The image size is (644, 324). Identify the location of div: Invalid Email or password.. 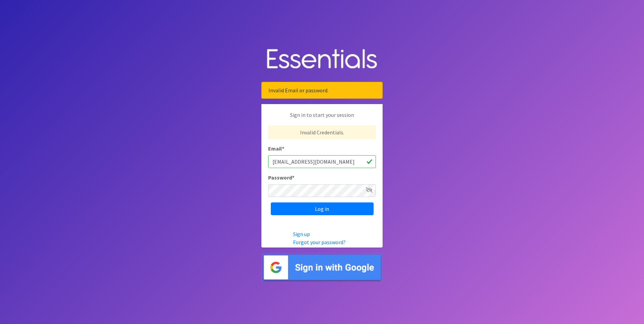
(322, 90).